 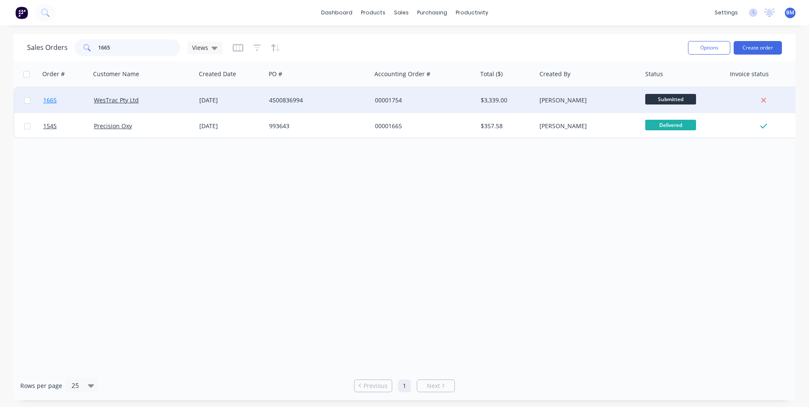 What do you see at coordinates (116, 74) in the screenshot?
I see `div: Customer Name` at bounding box center [116, 74].